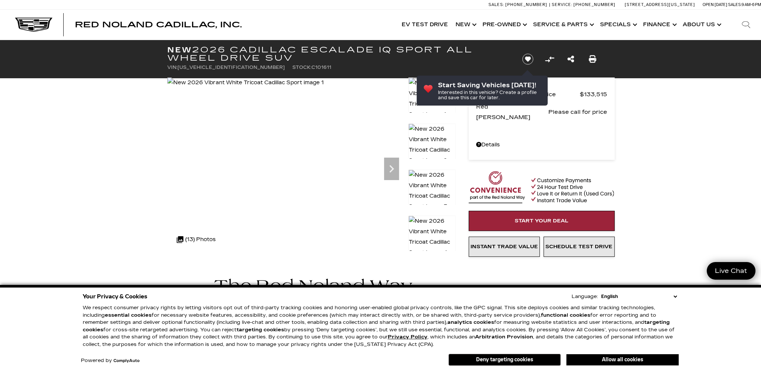 This screenshot has height=371, width=761. Describe the element at coordinates (432, 145) in the screenshot. I see `img: New 2026 Vibrant White Tricoat Cadillac Sport image 2` at that location.